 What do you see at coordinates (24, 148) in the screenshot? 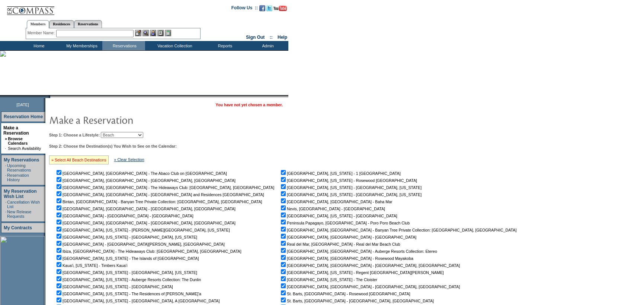
I see `a: Search Availability` at bounding box center [24, 148].